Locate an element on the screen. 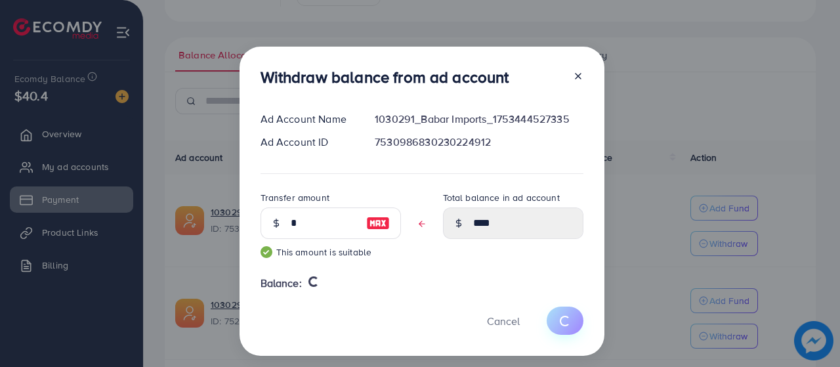 The width and height of the screenshot is (840, 367). label: Transfer amount is located at coordinates (295, 198).